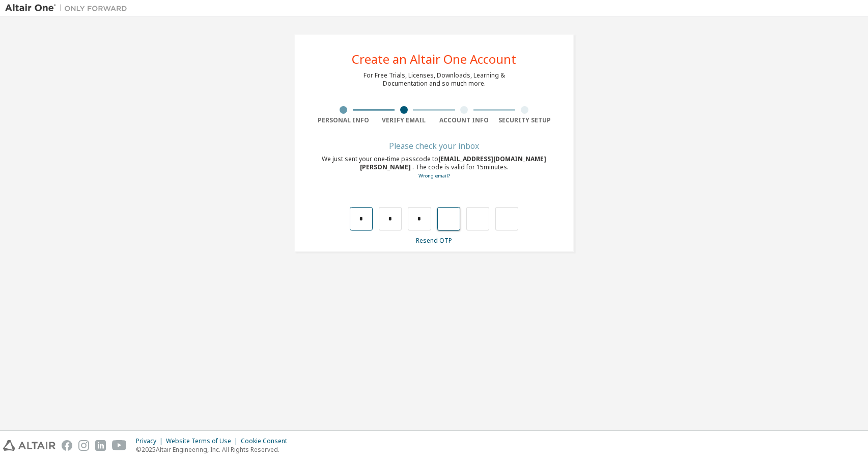  I want to click on div: Create an Altair One Account, so click(434, 59).